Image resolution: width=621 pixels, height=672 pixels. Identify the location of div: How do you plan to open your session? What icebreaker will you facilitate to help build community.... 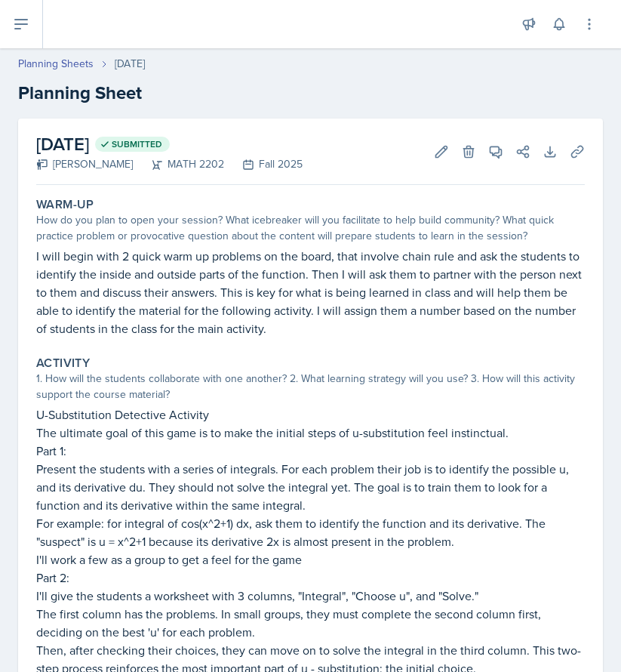
(310, 228).